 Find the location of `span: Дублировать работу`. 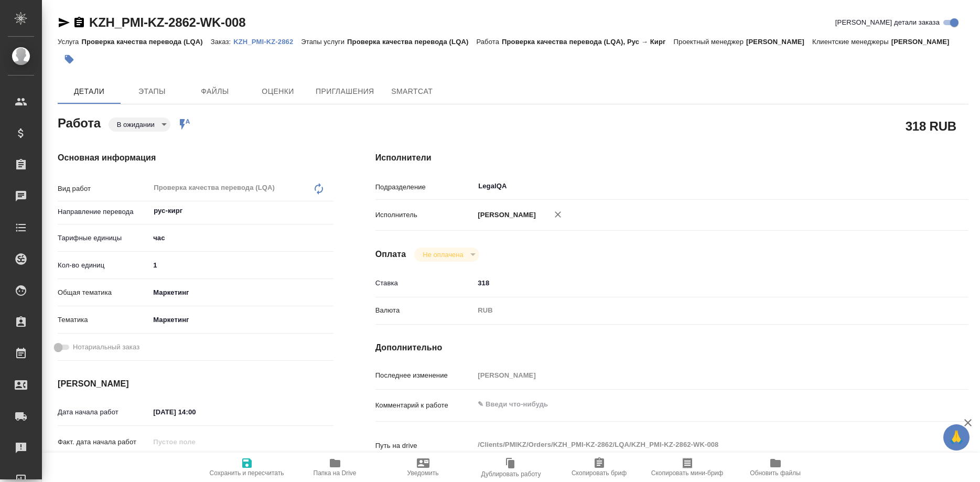

span: Дублировать работу is located at coordinates (511, 474).